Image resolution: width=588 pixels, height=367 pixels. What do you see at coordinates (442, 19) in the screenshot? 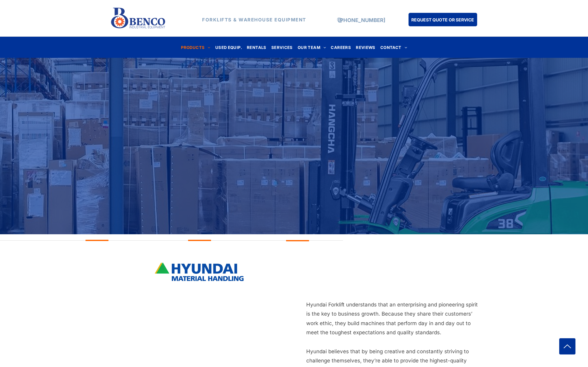
I see `span: REQUEST QUOTE OR SERVICE` at bounding box center [442, 19].